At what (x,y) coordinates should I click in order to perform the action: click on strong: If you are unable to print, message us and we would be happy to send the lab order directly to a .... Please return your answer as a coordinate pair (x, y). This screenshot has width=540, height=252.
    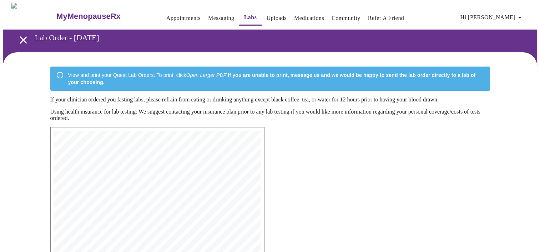
    Looking at the image, I should click on (272, 79).